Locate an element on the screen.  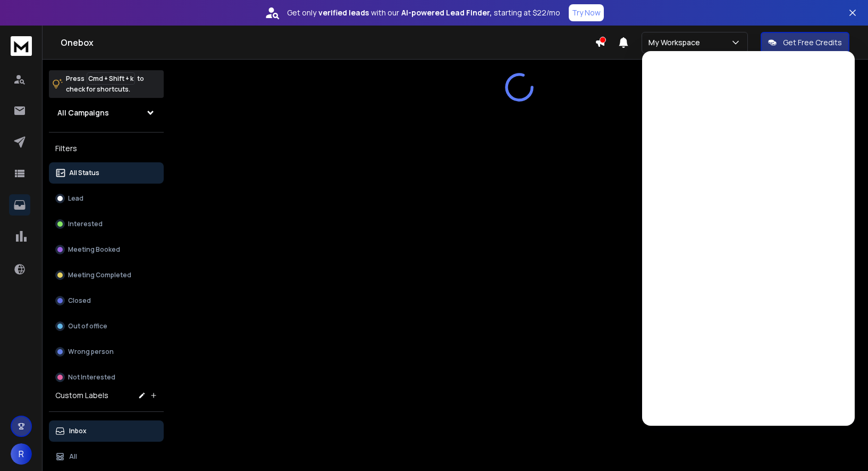
p: Wrong person is located at coordinates (91, 352).